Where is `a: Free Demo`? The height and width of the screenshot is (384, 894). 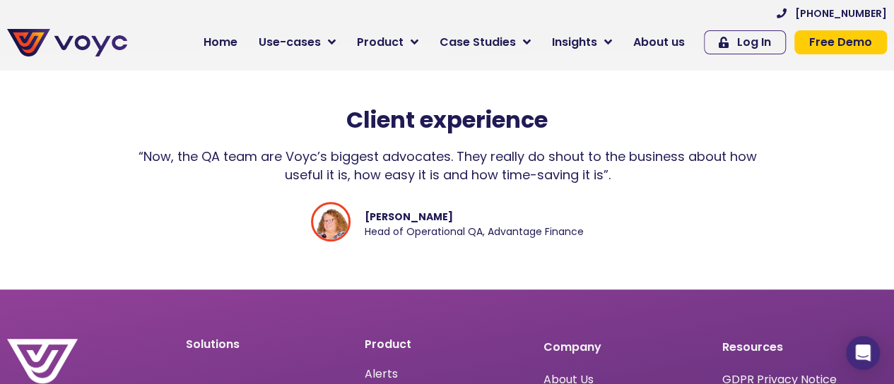 a: Free Demo is located at coordinates (840, 42).